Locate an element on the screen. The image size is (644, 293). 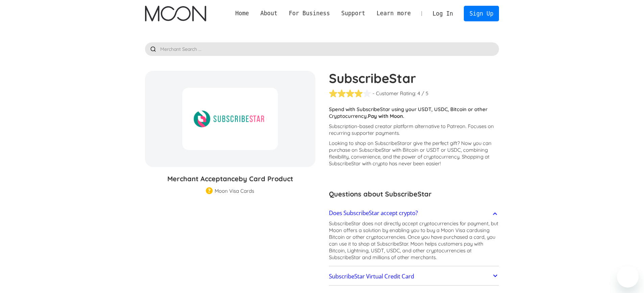
h2: Does SubscribeStar accept crypto? is located at coordinates (373, 213).